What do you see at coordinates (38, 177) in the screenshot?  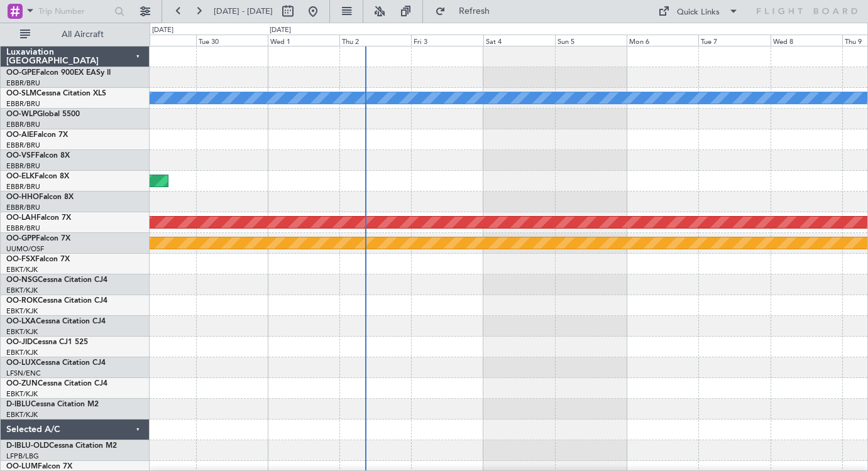 I see `a: OO-ELKFalcon 8X` at bounding box center [38, 177].